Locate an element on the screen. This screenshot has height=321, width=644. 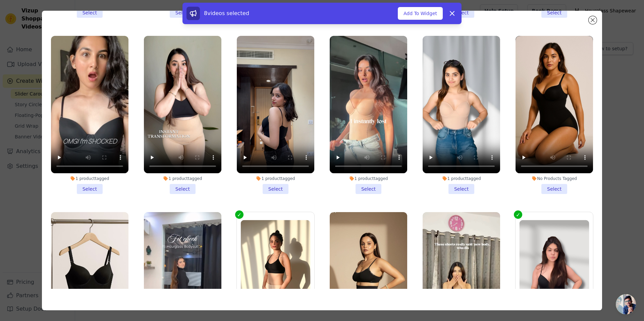
button: Add To Widget is located at coordinates (420, 14).